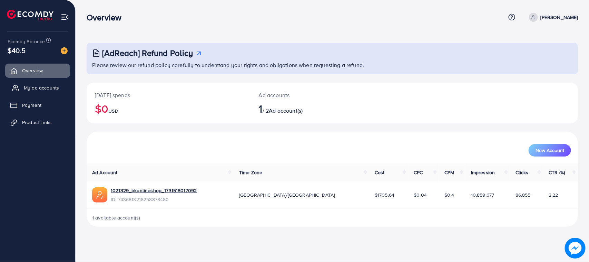 The image size is (589, 262). Describe the element at coordinates (449, 195) in the screenshot. I see `span: $0.4` at that location.